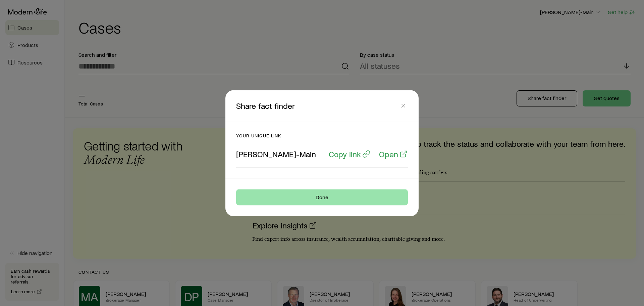 This screenshot has height=306, width=644. Describe the element at coordinates (393, 154) in the screenshot. I see `a: Open` at that location.